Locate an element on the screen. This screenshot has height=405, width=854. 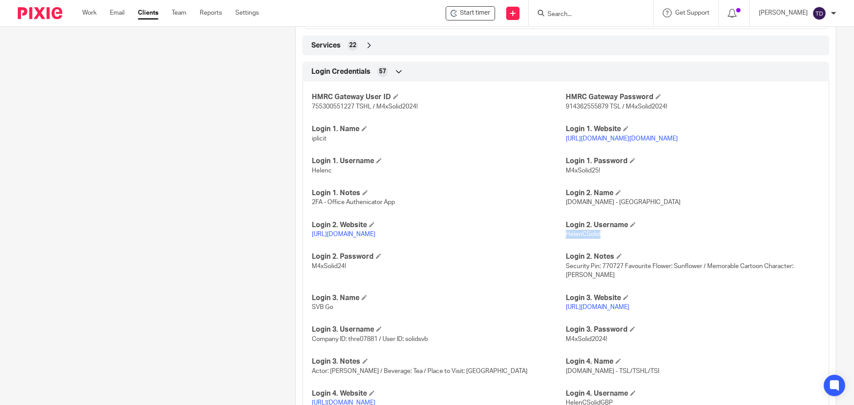
span: Company ID: thre07881 / User ID: solidsvb is located at coordinates (370, 339).